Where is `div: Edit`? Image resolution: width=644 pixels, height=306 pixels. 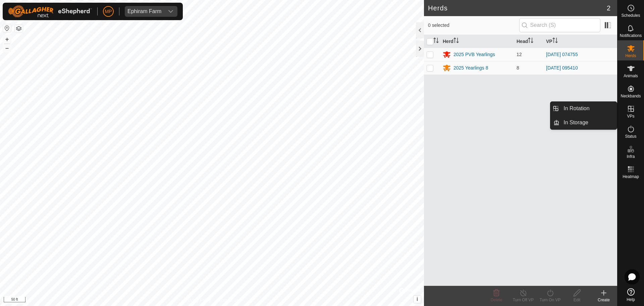 div: Edit is located at coordinates (577, 300).